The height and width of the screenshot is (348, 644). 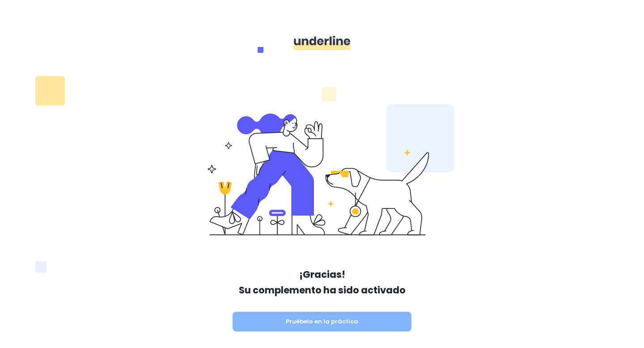 I want to click on font: Pruébelo en la práctica, so click(x=322, y=321).